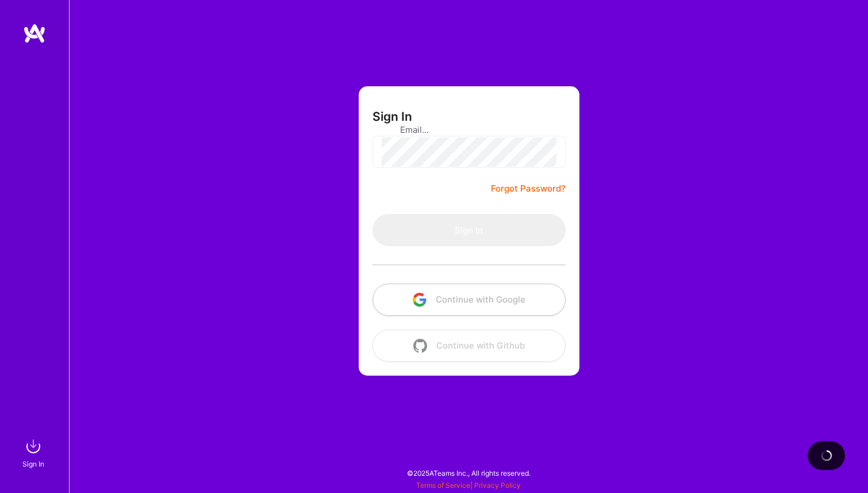 The height and width of the screenshot is (493, 868). What do you see at coordinates (34, 452) in the screenshot?
I see `a: sign inSign In` at bounding box center [34, 452].